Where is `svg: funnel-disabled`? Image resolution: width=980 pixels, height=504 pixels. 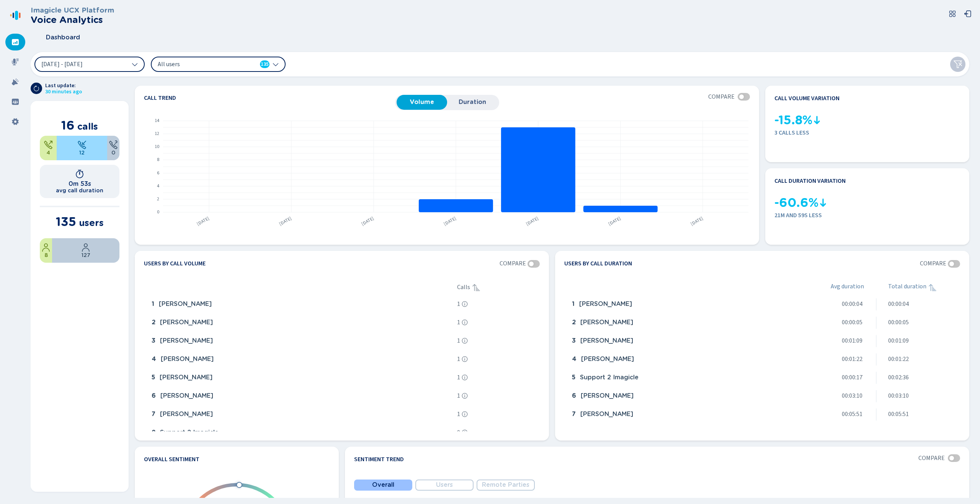
svg: funnel-disabled is located at coordinates (958, 64).